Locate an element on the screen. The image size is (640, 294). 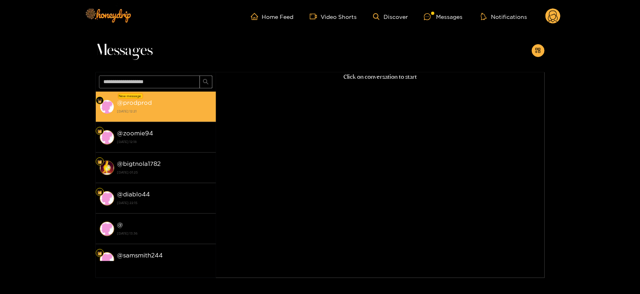
span: Messages is located at coordinates (124, 51).